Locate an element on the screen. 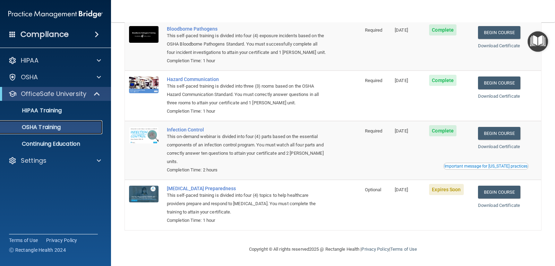 This screenshot has height=266, width=555. button: Read this if you are a dental practitioner in the state of CA is located at coordinates (486, 166).